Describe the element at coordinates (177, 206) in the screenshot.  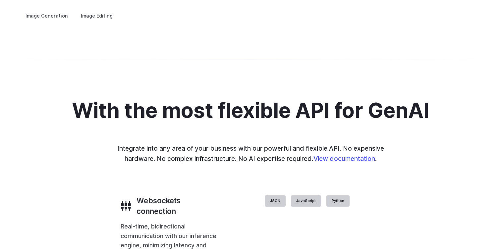
I see `h3: Websockets connection` at that location.